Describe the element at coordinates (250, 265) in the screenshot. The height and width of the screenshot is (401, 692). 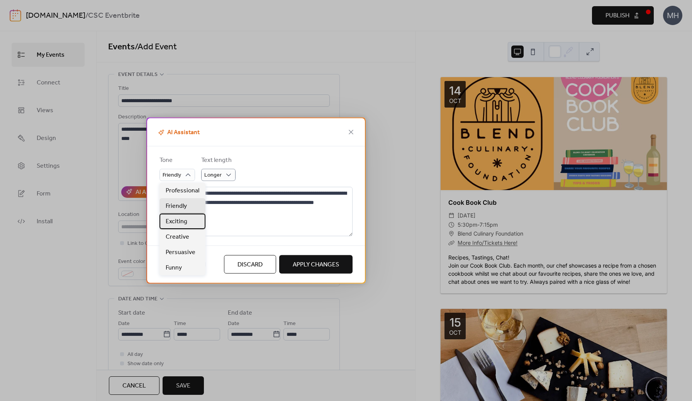
I see `span: Discard` at that location.